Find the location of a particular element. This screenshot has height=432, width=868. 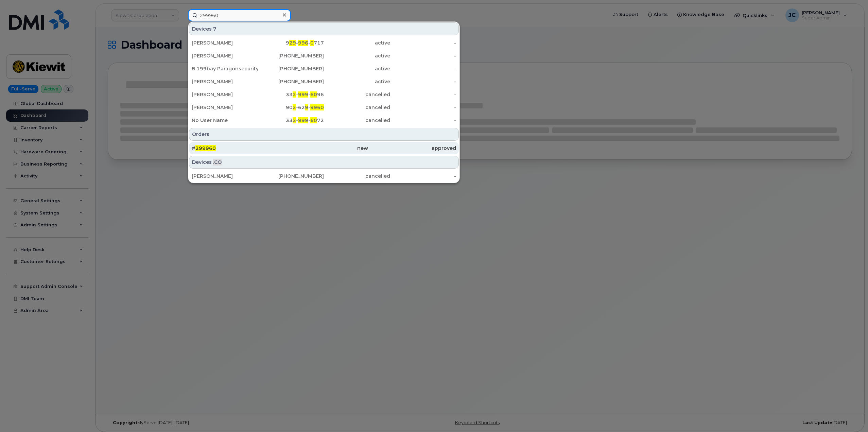

div: B 199bay Paragonsecurityca B 199bay Paragonsecurityca is located at coordinates (225, 69).